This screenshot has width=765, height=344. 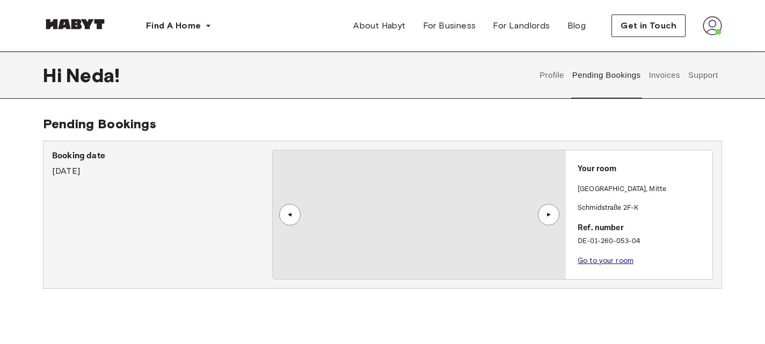 I want to click on a: About Habyt, so click(x=379, y=26).